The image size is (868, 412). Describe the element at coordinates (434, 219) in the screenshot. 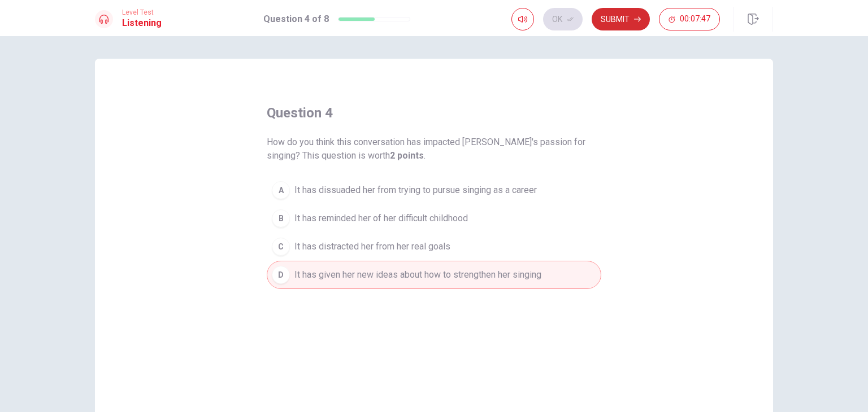

I see `button: BIt has reminded her of her difficult childhood` at that location.